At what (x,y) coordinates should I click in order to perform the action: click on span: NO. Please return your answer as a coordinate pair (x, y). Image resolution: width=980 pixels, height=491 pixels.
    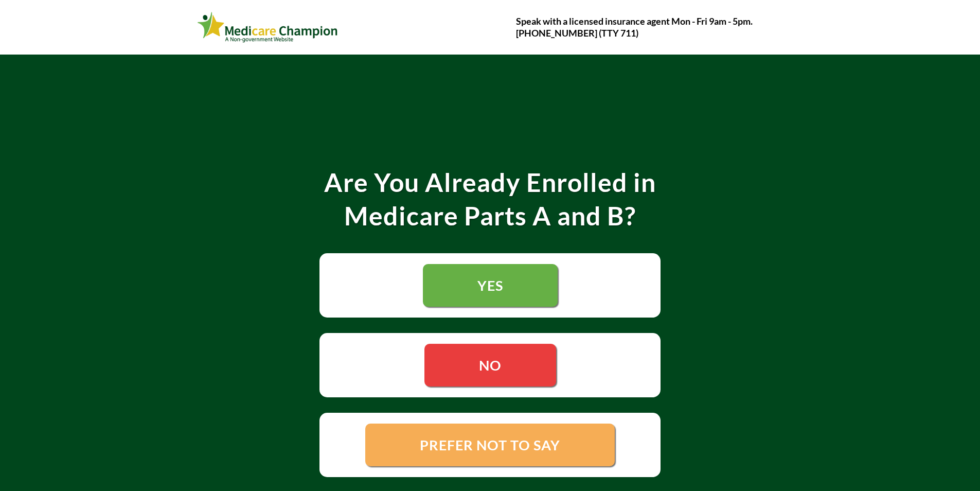
    Looking at the image, I should click on (490, 365).